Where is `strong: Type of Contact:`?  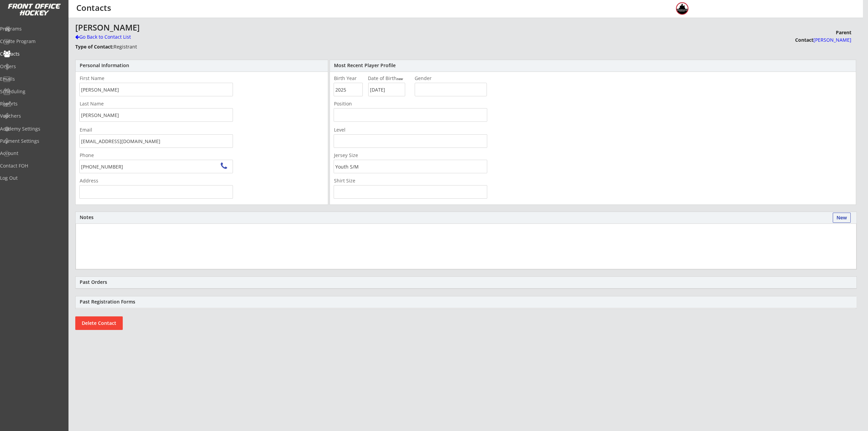
strong: Type of Contact: is located at coordinates (95, 47).